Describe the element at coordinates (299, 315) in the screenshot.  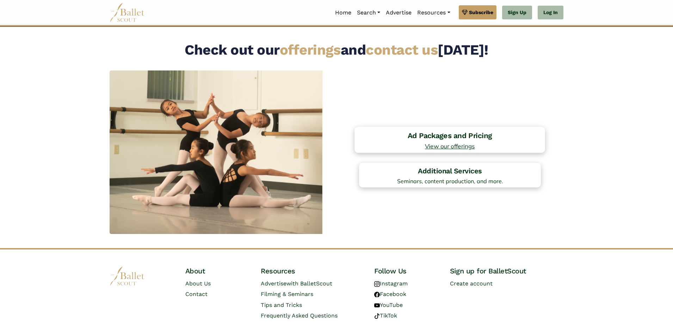
I see `span: Frequently Asked Questions` at that location.